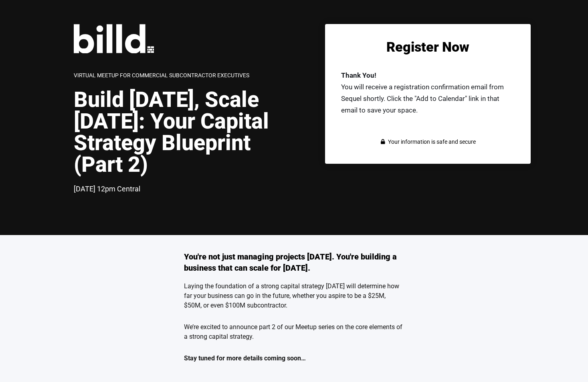 The image size is (588, 382). I want to click on h2: Register Now, so click(428, 47).